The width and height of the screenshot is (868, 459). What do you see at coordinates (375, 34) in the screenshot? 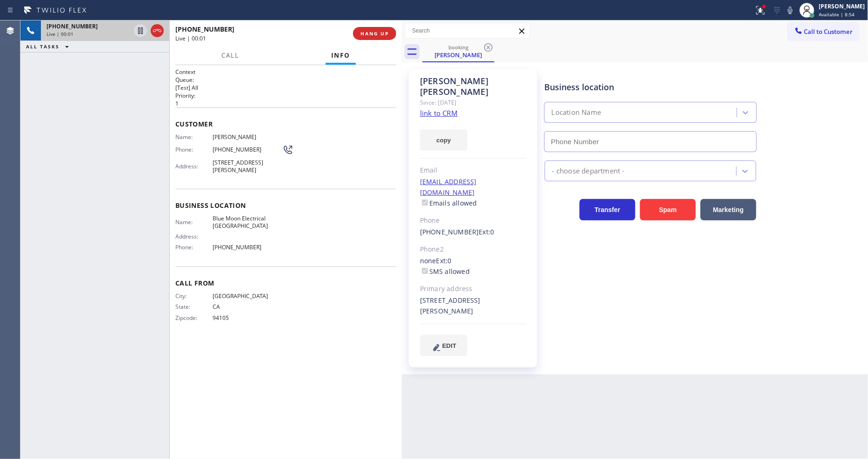
I see `button: HANG UP` at bounding box center [375, 34].